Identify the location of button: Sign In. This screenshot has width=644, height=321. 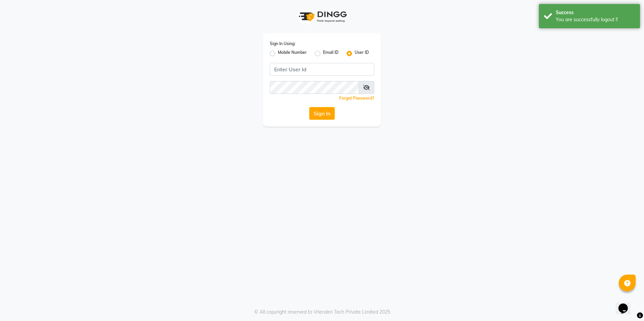
(322, 113).